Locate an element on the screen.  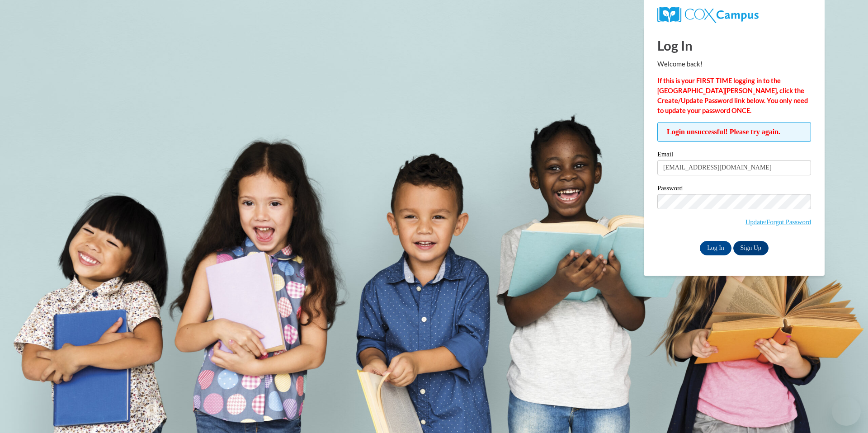
label: Password is located at coordinates (734, 189).